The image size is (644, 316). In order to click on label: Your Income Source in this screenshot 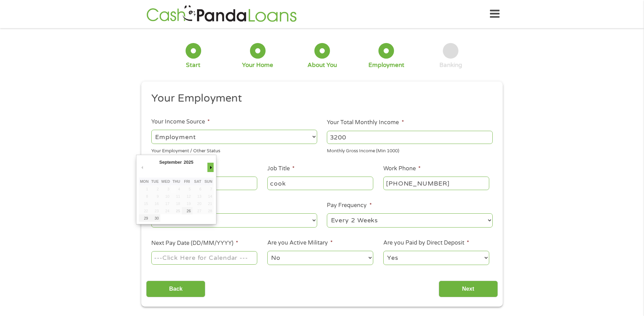, I will do `click(180, 122)`.